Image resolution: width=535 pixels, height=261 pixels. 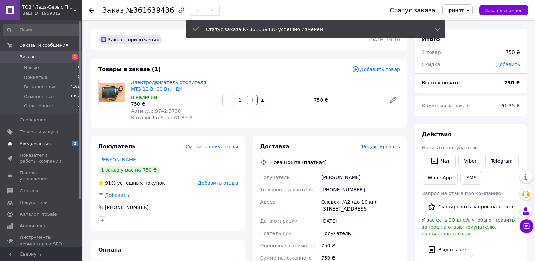 What do you see at coordinates (40, 87) in the screenshot?
I see `span: Выполненные` at bounding box center [40, 87].